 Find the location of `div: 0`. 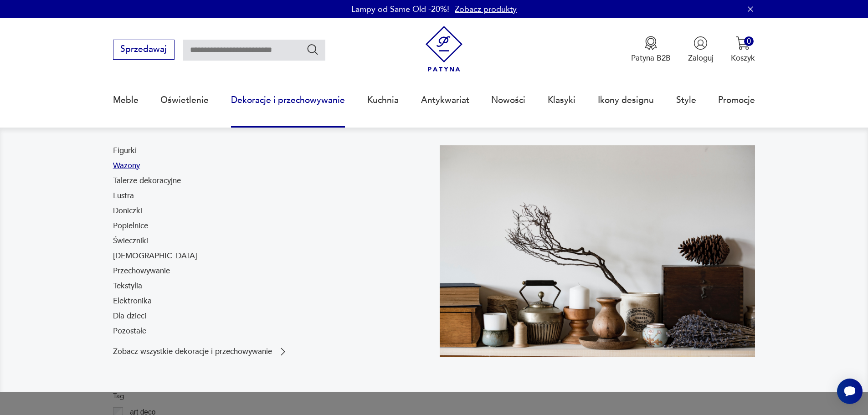

div: 0 is located at coordinates (749, 41).